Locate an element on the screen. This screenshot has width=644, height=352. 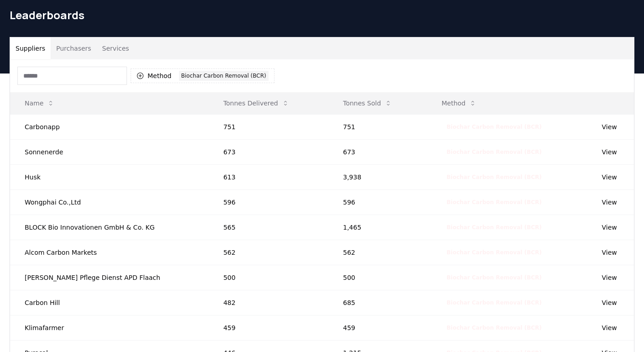
button: MethodBiochar Carbon Removal (BCR) is located at coordinates (202, 75).